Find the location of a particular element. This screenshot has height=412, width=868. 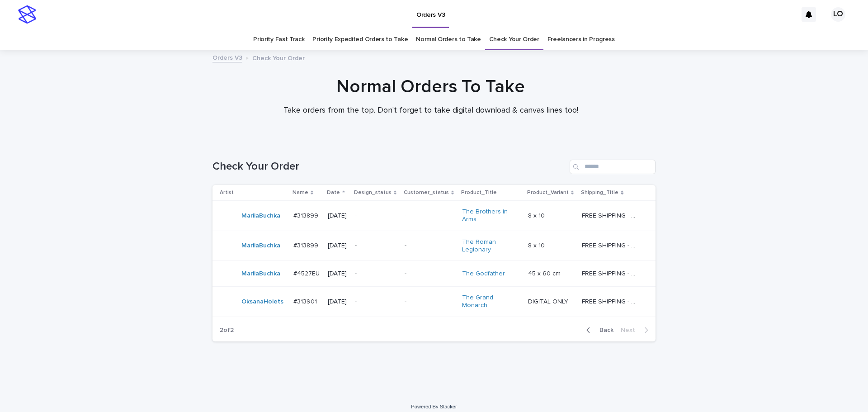

span: Next is located at coordinates (630, 330).